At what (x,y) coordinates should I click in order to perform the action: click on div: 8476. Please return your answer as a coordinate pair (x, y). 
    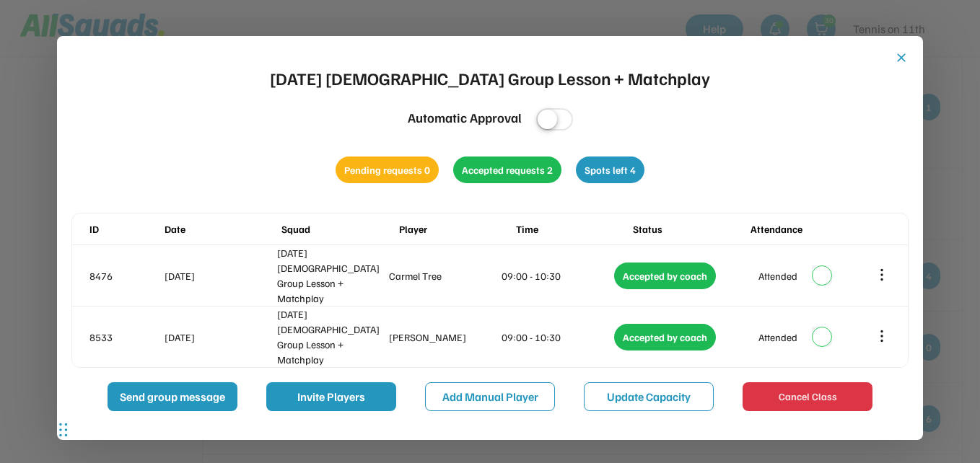
    Looking at the image, I should click on (126, 276).